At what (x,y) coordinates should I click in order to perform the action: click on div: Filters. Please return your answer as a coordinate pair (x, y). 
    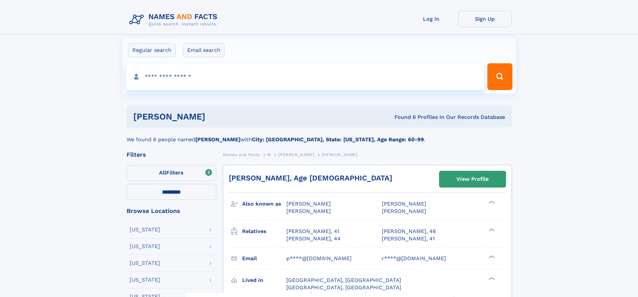
    Looking at the image, I should click on (172, 155).